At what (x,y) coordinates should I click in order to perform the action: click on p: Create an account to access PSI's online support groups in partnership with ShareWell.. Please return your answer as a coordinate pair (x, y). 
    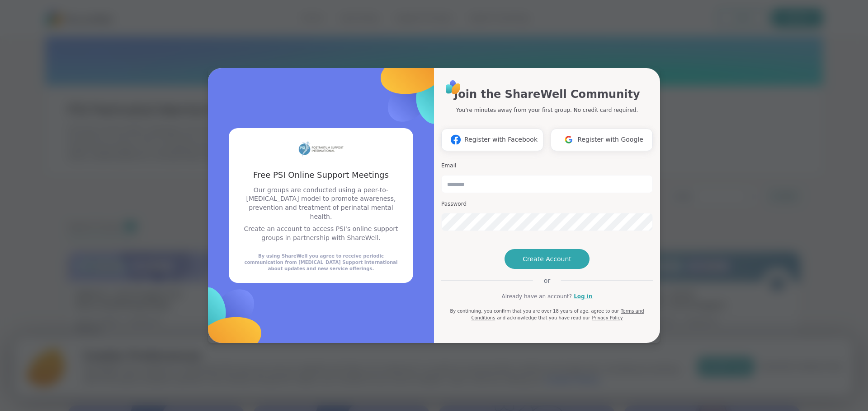
    Looking at the image, I should click on (321, 233).